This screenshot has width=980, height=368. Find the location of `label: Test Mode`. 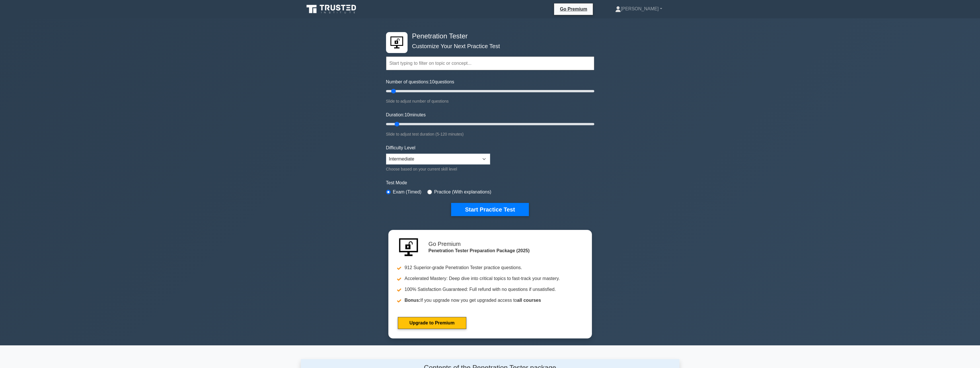

label: Test Mode is located at coordinates (490, 183).